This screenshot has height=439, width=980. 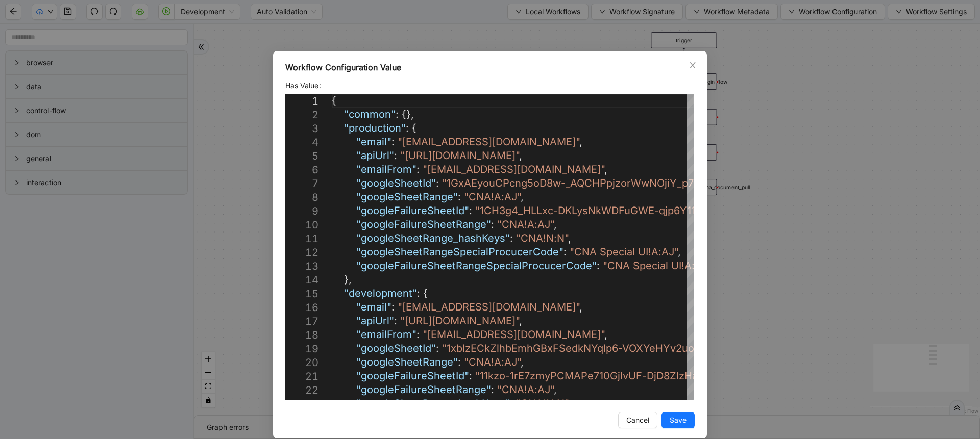 I want to click on span: "googleFailureSheetRangeSpecialProcucerCode", so click(x=476, y=266).